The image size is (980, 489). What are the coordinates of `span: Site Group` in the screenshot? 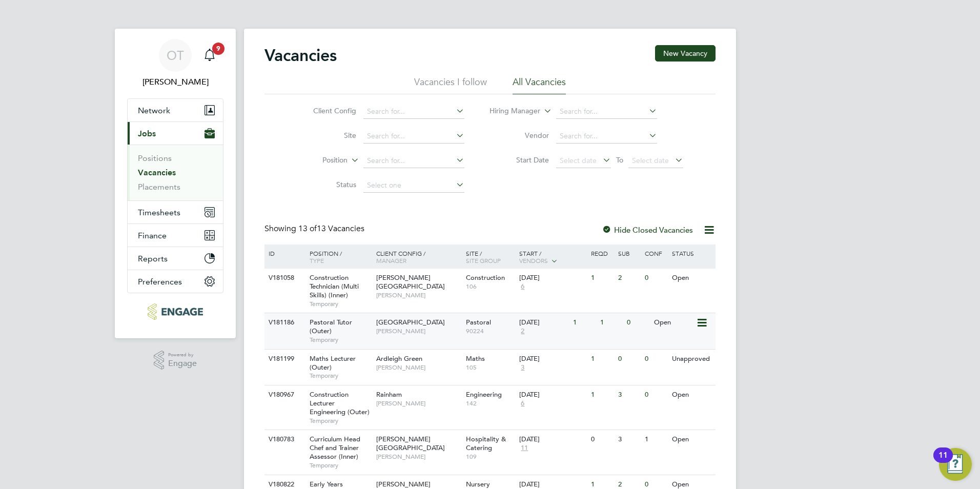 It's located at (484, 260).